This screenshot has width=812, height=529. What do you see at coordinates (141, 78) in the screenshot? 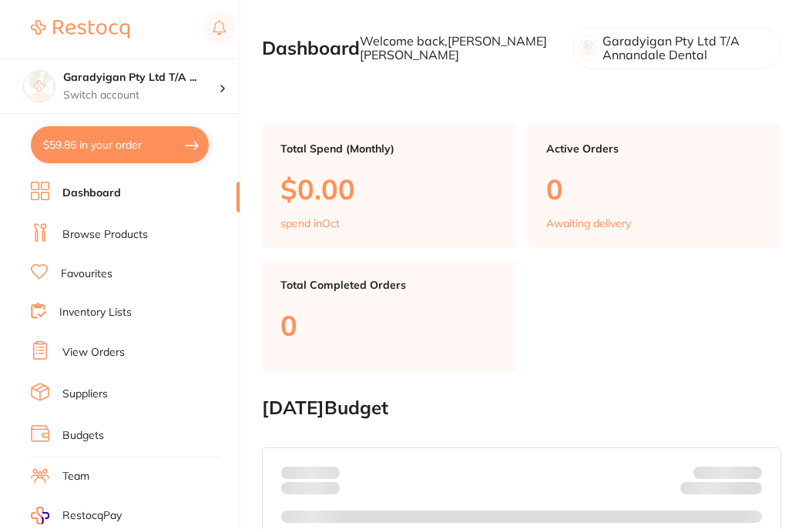
I see `h4: Garadyigan Pty Ltd T/A Annandale Dental` at bounding box center [141, 78].